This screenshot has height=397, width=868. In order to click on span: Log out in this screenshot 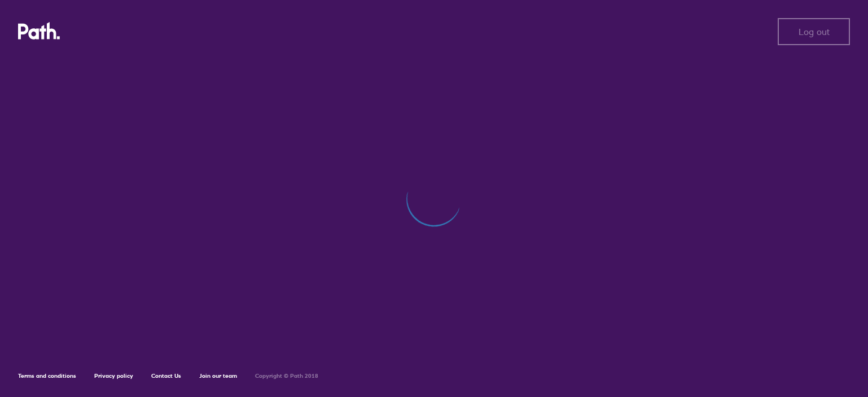, I will do `click(813, 32)`.